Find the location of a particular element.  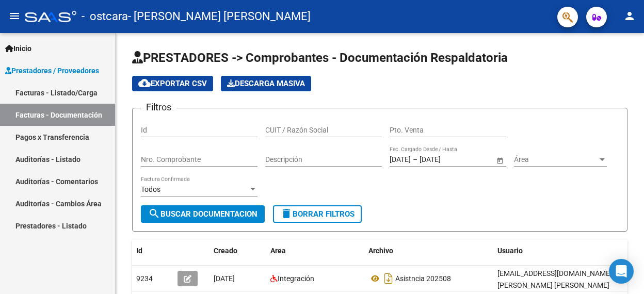

button: Borrar Filtros is located at coordinates (317, 215).